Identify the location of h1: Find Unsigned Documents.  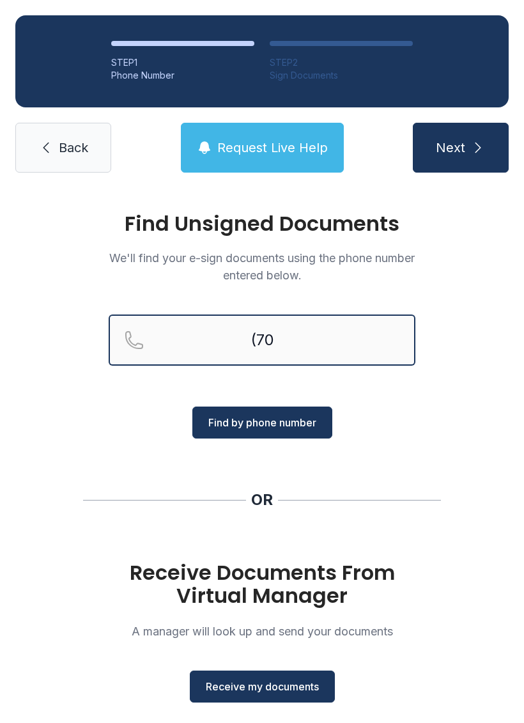
(262, 224).